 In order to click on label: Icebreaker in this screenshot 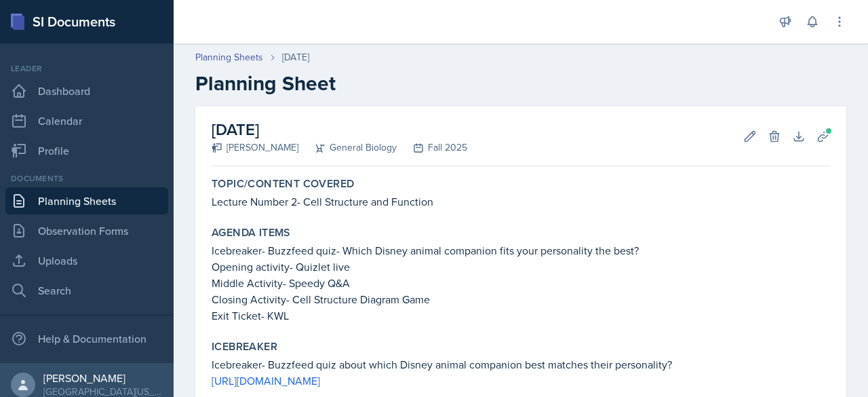, I will do `click(244, 347)`.